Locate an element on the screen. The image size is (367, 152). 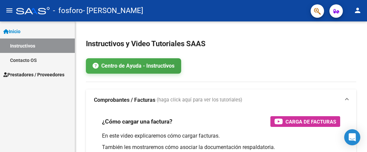
mat-icon: menu is located at coordinates (9, 10).